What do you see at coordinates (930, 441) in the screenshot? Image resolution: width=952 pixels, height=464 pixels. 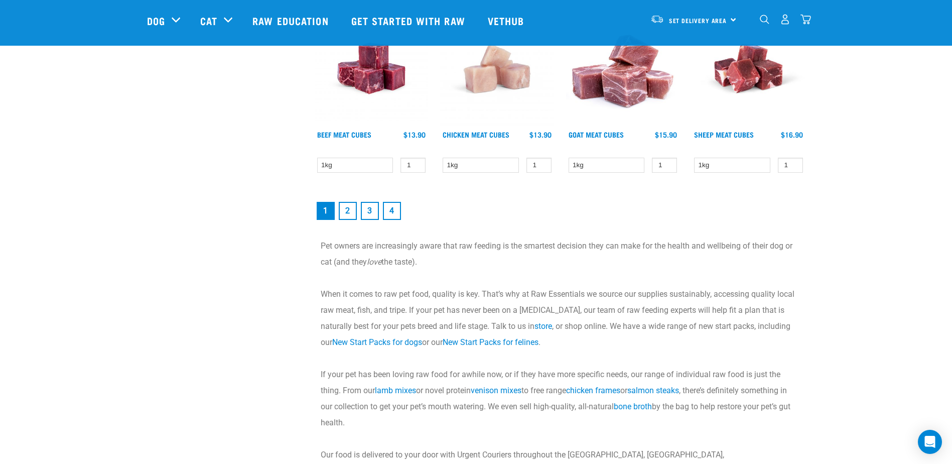 I see `div: Open Intercom Messenger` at bounding box center [930, 441].